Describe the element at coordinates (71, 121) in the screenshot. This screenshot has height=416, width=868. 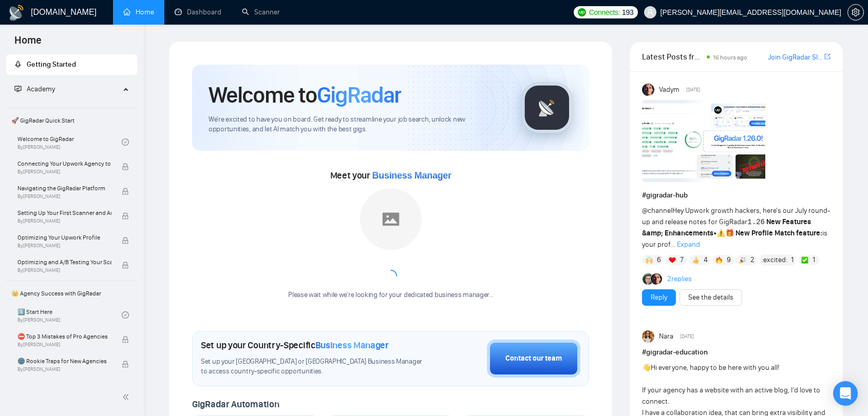
I see `span: 🚀 GigRadar Quick Start` at that location.